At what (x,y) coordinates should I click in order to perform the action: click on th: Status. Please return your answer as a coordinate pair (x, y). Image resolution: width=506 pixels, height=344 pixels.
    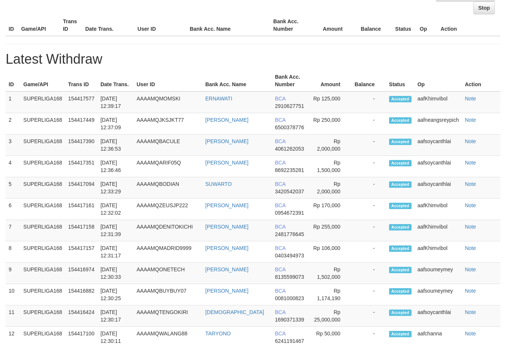
    Looking at the image, I should click on (400, 81).